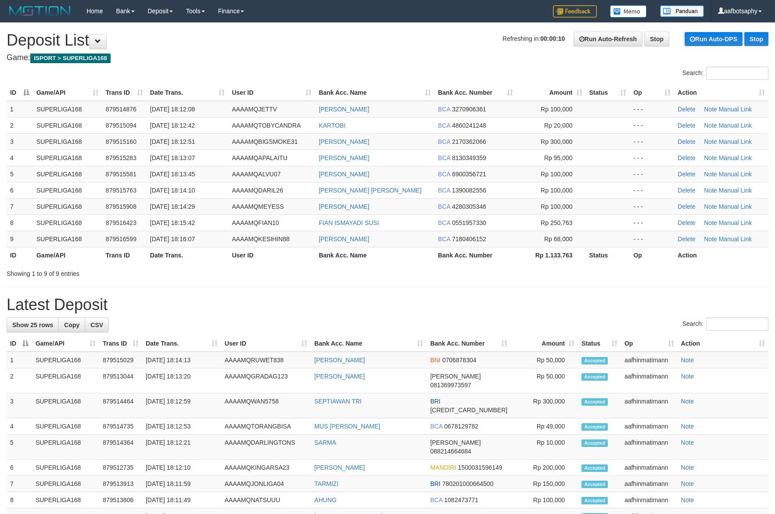  I want to click on a: FIAN ISMAYADI SUSI, so click(348, 223).